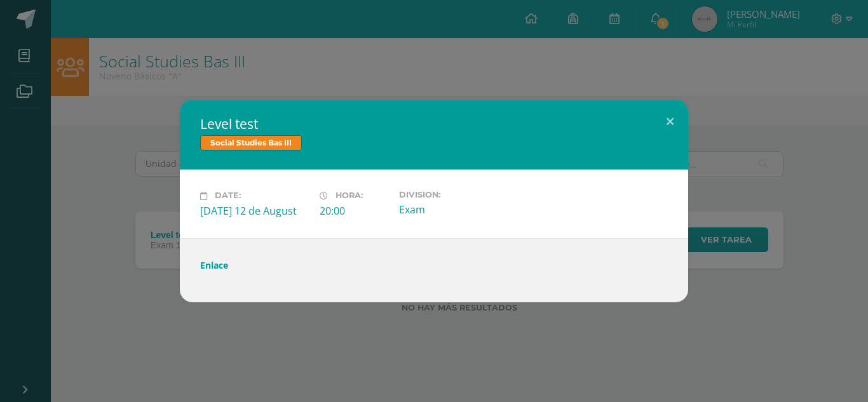 Image resolution: width=868 pixels, height=402 pixels. I want to click on span: Social Studies Bas III, so click(251, 143).